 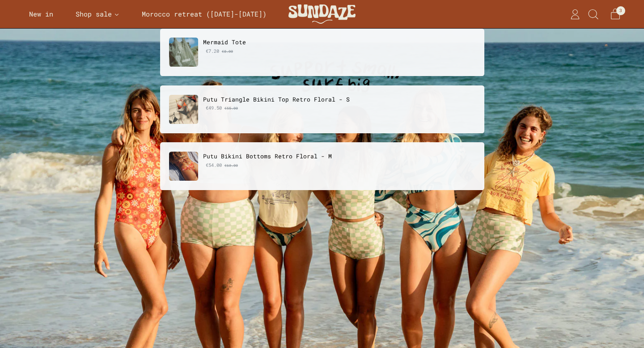 I want to click on img: Sundaze_KimdeHoop_Day1-75.jpg, so click(x=183, y=166).